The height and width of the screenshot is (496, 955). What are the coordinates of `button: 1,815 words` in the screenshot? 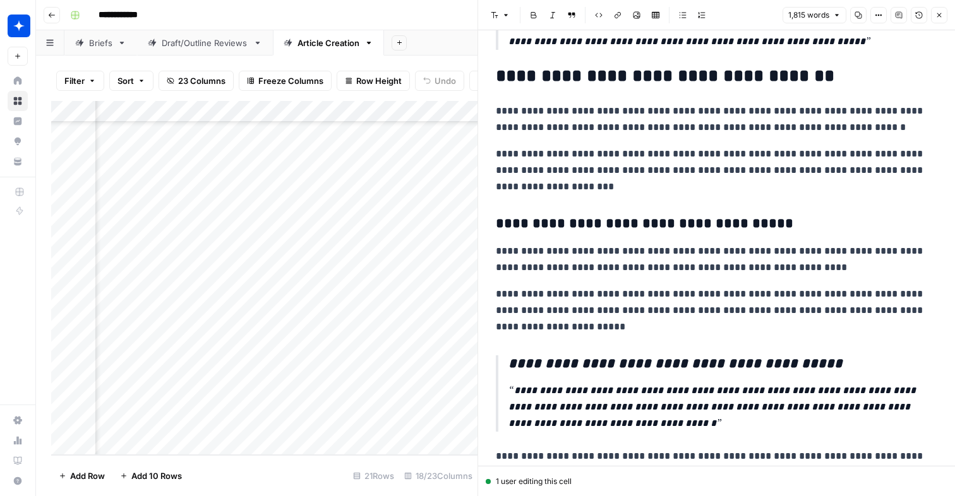 It's located at (814, 15).